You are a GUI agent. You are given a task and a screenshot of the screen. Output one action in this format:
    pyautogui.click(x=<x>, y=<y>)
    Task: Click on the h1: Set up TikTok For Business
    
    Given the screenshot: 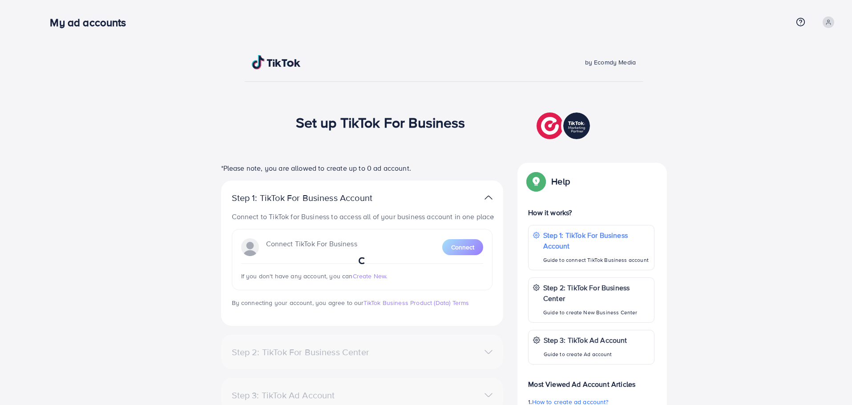 What is the action you would take?
    pyautogui.click(x=380, y=122)
    